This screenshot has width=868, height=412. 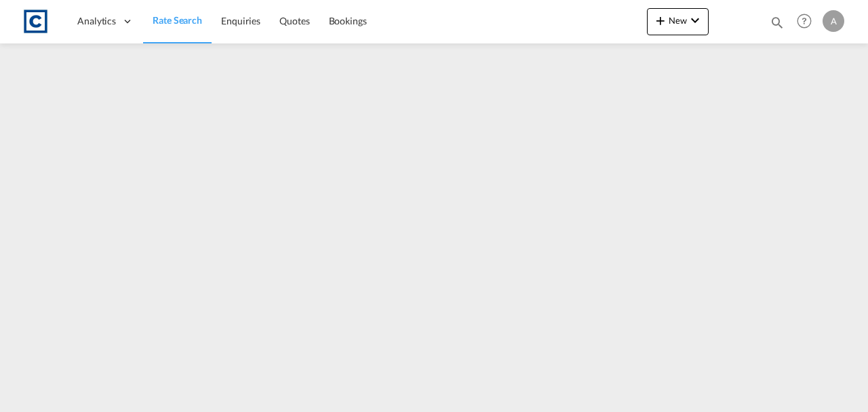 I want to click on md-icon: icon-chevron-down, so click(x=695, y=21).